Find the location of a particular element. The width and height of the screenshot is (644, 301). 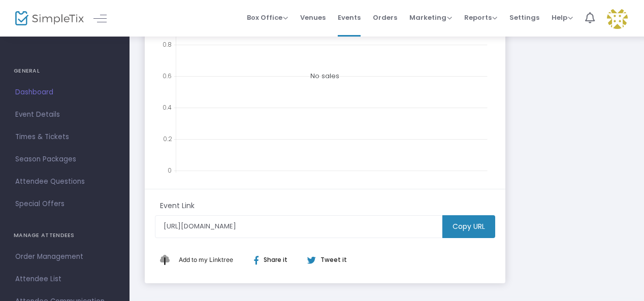

span: Attendee Questions is located at coordinates (65, 182).